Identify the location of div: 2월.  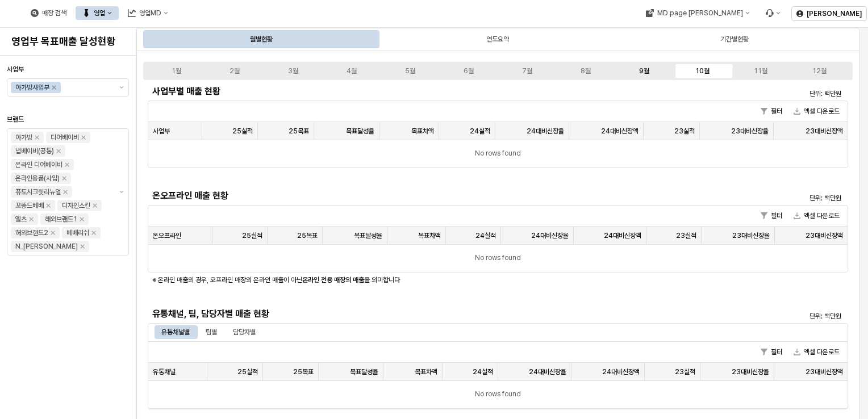
(234, 71).